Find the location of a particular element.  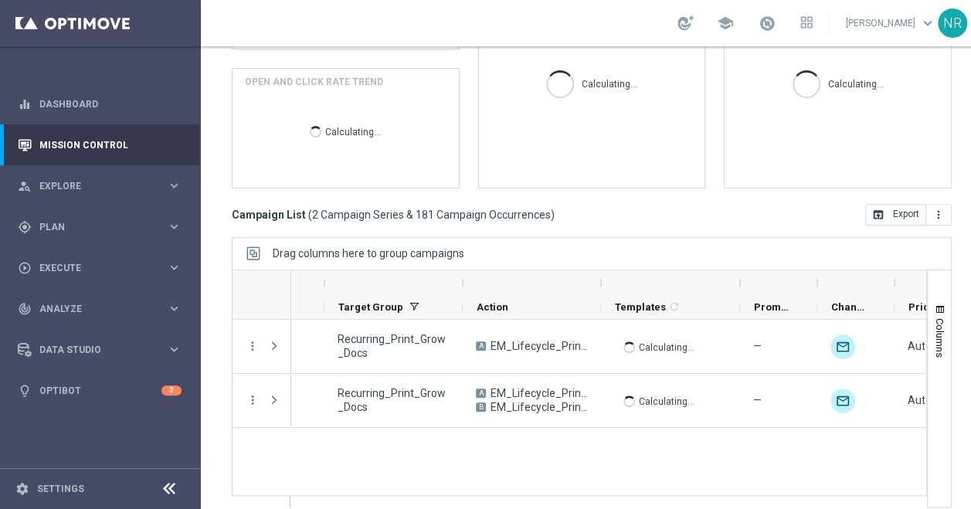

span: B is located at coordinates (481, 407).